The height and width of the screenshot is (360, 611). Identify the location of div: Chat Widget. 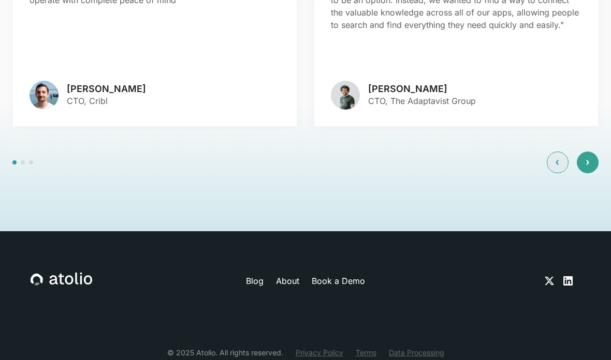
(585, 335).